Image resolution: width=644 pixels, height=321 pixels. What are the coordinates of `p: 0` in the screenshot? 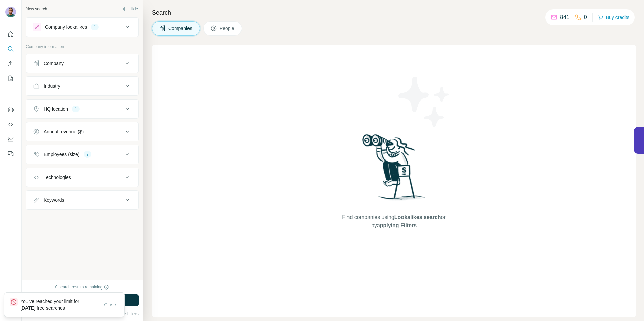 It's located at (585, 18).